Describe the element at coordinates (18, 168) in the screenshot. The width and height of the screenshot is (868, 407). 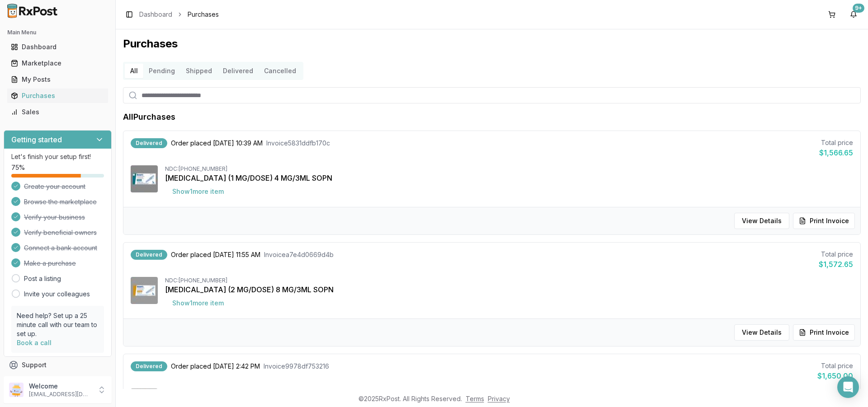
I see `span: 75 %` at that location.